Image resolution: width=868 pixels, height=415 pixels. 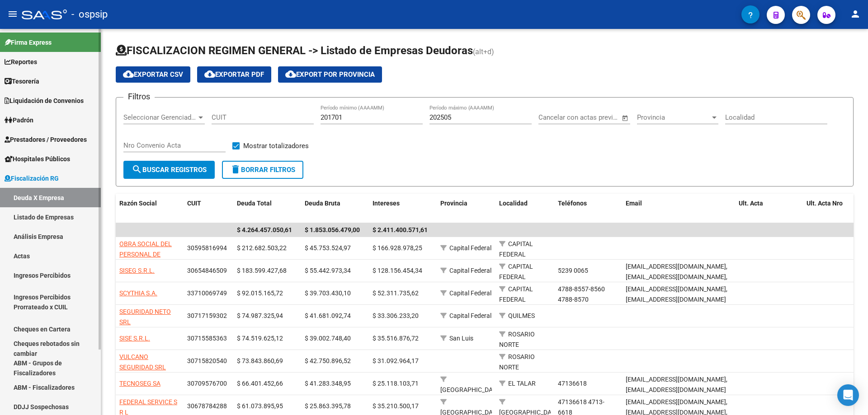 What do you see at coordinates (333, 230) in the screenshot?
I see `span: $ 1.853.056.479,00` at bounding box center [333, 230].